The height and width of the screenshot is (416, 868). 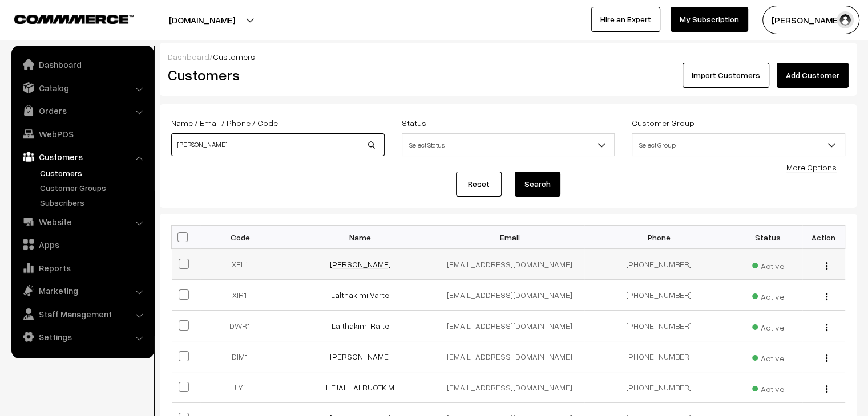 What do you see at coordinates (811, 167) in the screenshot?
I see `a: More Options` at bounding box center [811, 167].